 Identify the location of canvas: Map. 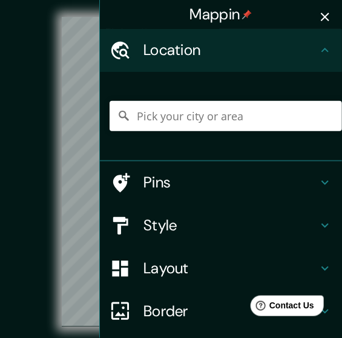
(171, 172).